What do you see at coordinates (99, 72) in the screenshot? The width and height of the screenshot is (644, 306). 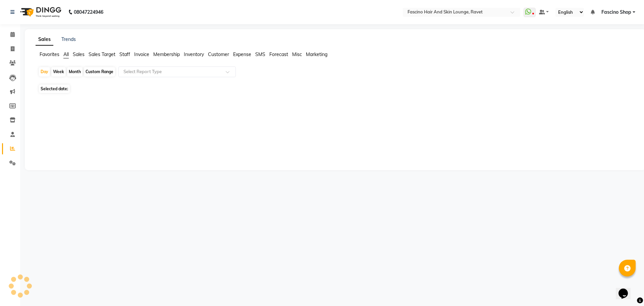 I see `div: Custom Range` at bounding box center [99, 72].